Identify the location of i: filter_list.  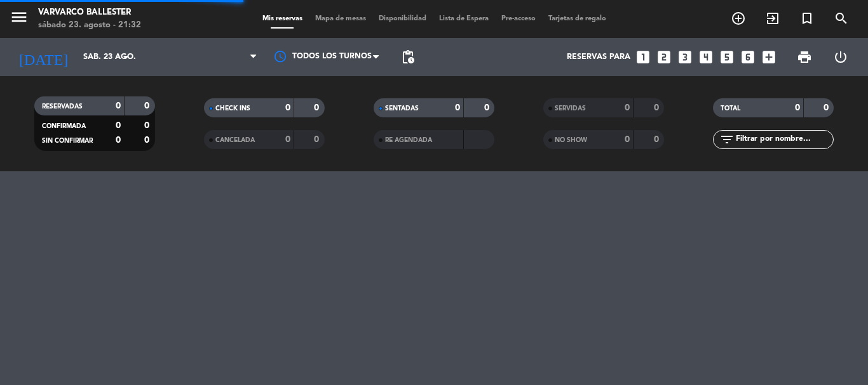
(727, 139).